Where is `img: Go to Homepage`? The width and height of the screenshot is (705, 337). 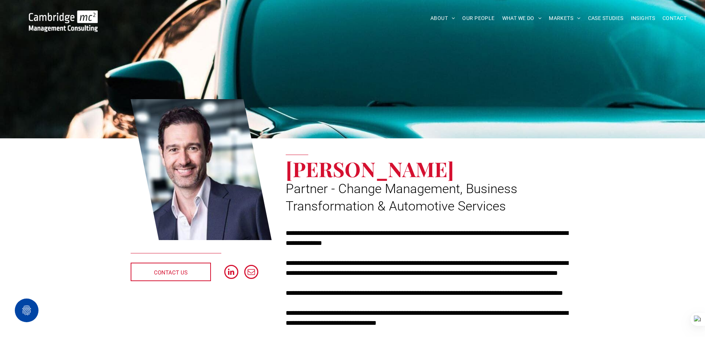 img: Go to Homepage is located at coordinates (63, 21).